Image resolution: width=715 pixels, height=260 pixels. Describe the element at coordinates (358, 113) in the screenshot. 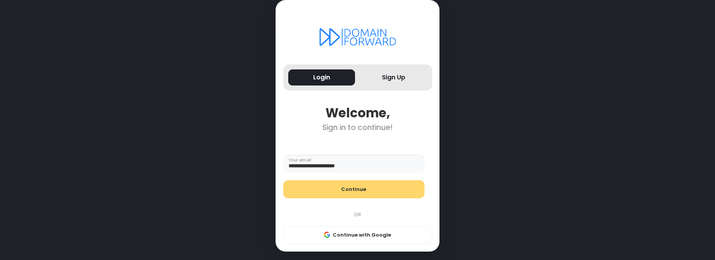

I see `div: Welcome,` at that location.